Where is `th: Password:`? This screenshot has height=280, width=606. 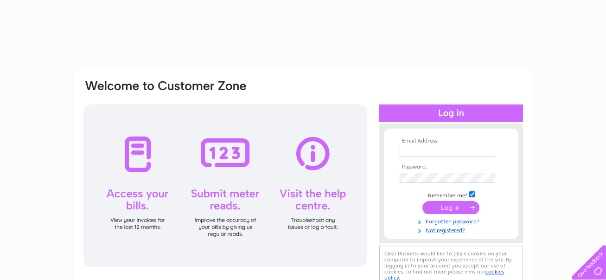 th: Password: is located at coordinates (451, 167).